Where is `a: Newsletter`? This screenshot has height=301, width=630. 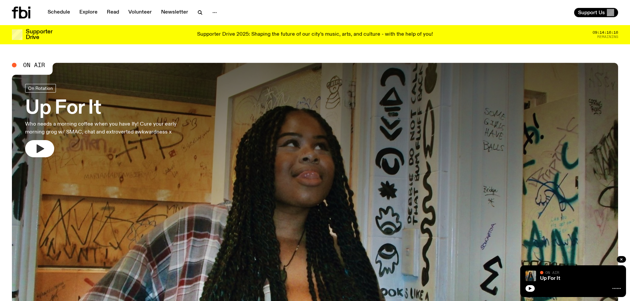
a: Newsletter is located at coordinates (174, 13).